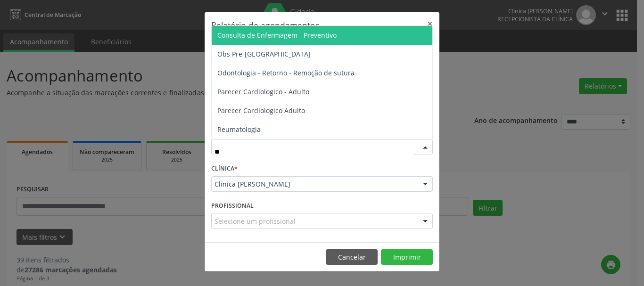 The image size is (644, 286). Describe the element at coordinates (430, 24) in the screenshot. I see `button: Close` at that location.